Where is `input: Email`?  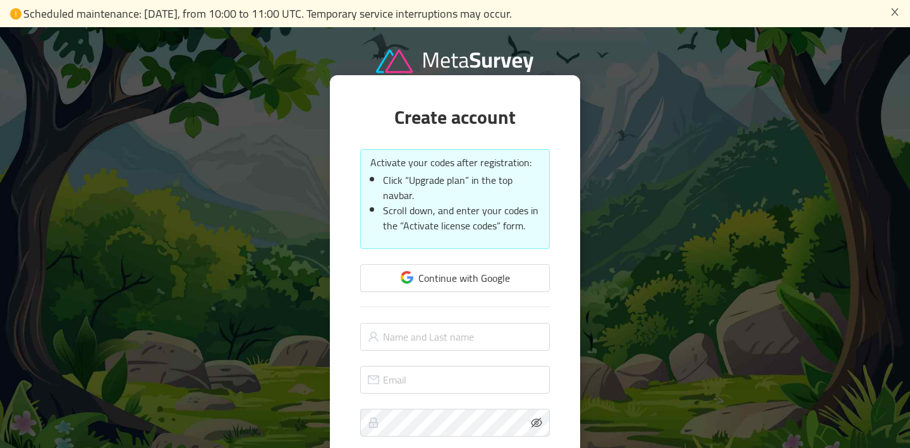
input: Email is located at coordinates (455, 380).